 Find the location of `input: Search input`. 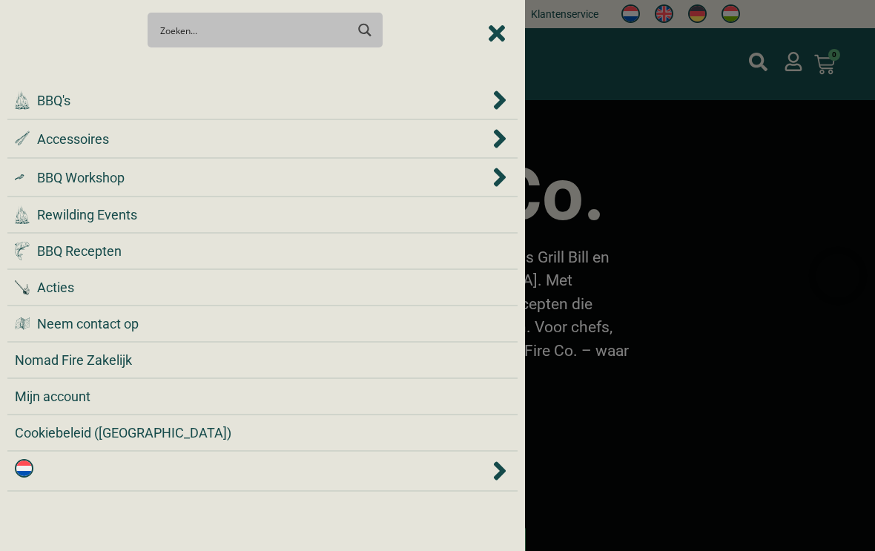

input: Search input is located at coordinates (252, 30).